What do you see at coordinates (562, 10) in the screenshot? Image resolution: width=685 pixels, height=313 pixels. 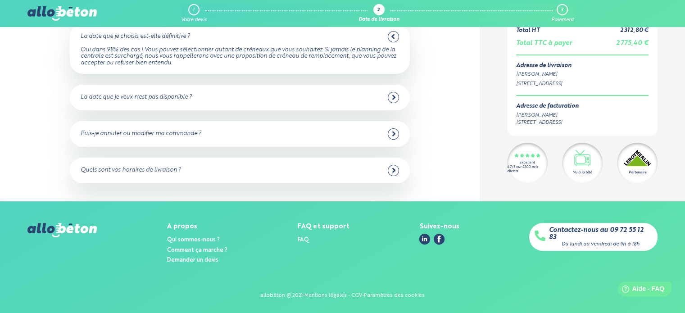 I see `div: 3` at bounding box center [562, 10].